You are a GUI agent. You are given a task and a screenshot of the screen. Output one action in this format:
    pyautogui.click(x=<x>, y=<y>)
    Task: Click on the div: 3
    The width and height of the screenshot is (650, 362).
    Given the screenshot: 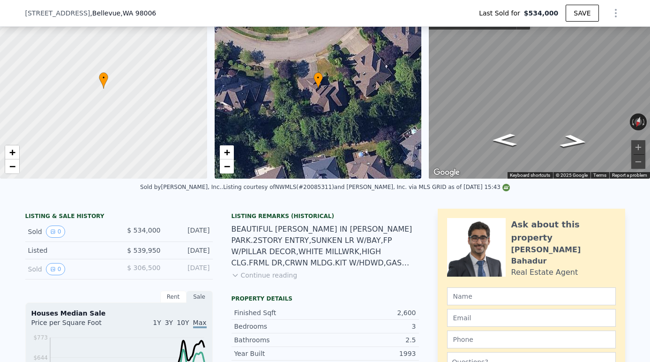 What is the action you would take?
    pyautogui.click(x=371, y=326)
    